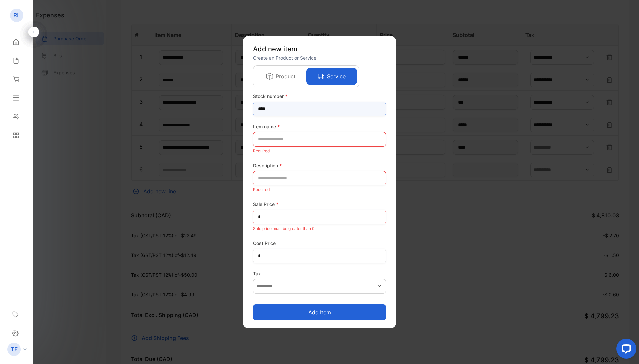 The width and height of the screenshot is (639, 364). I want to click on label: Tax, so click(320, 273).